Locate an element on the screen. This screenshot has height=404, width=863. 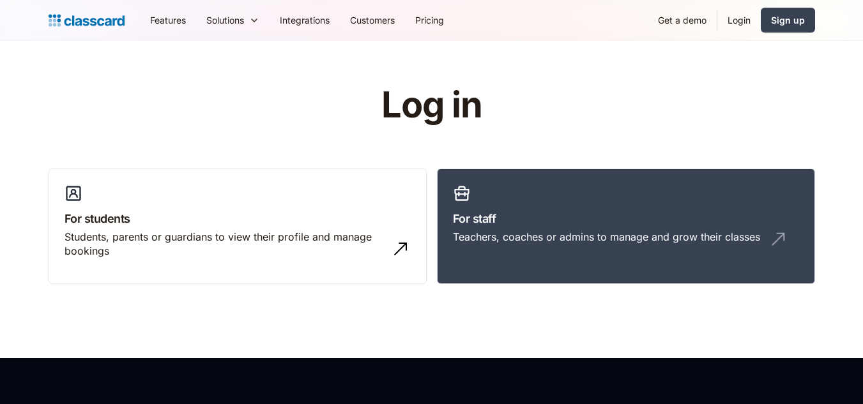
a: Integrations is located at coordinates (305, 20).